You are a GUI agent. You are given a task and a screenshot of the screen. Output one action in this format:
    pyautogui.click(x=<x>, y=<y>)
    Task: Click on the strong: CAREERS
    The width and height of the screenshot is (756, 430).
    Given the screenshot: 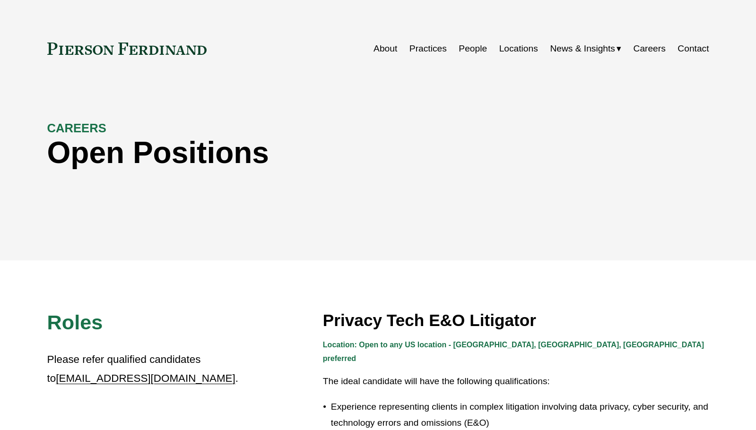 What is the action you would take?
    pyautogui.click(x=77, y=128)
    